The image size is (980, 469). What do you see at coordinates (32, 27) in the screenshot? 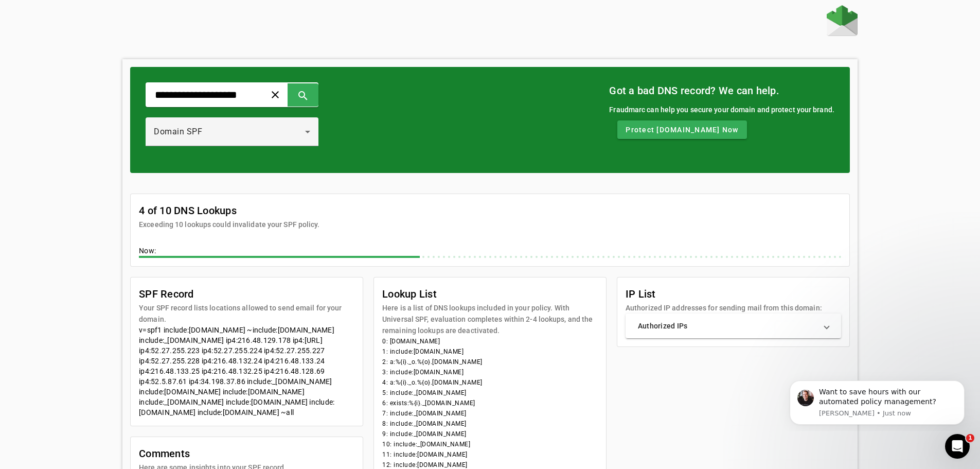
I see `img: Profile image for Keith` at bounding box center [32, 27].